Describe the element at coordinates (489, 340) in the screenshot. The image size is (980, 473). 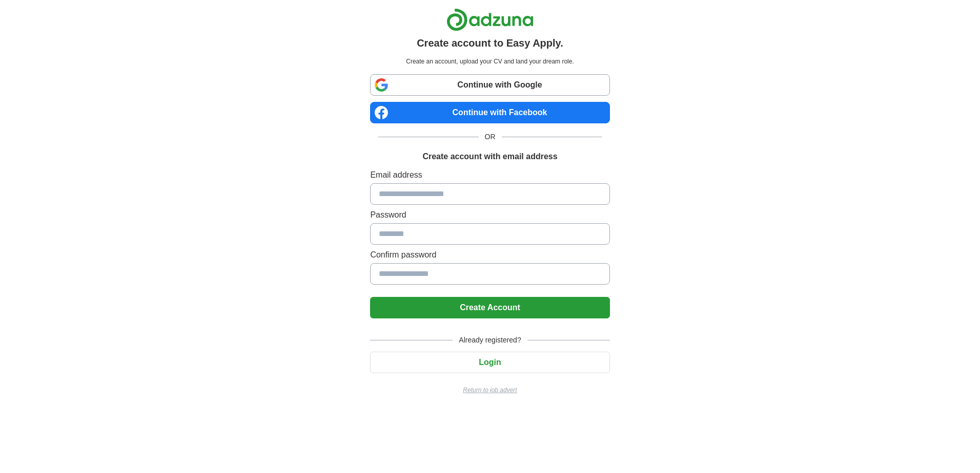
I see `span: Already registered?` at that location.